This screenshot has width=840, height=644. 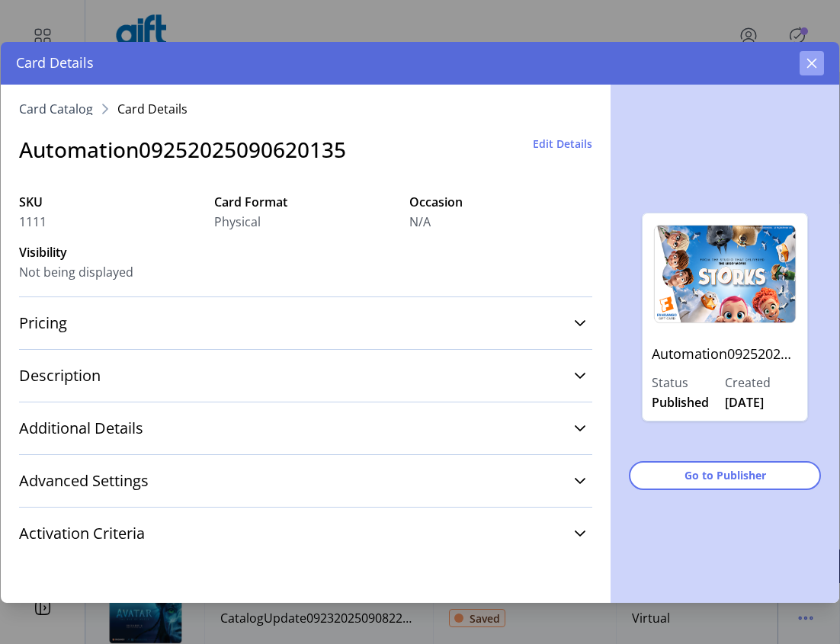 What do you see at coordinates (60, 375) in the screenshot?
I see `span: Description` at bounding box center [60, 375].